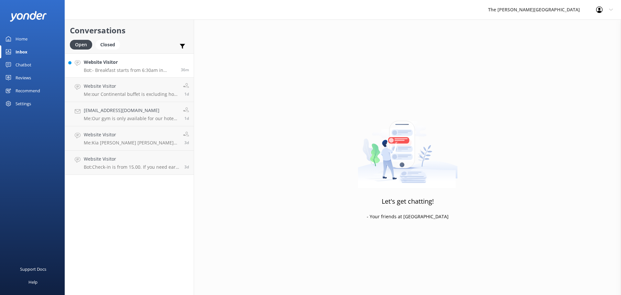 The width and height of the screenshot is (621, 295). I want to click on a: Website VisitorBot:- Breakfast starts from 6:30am in Summer and Spring and from 7:00am in Autumn ..., so click(129, 65).